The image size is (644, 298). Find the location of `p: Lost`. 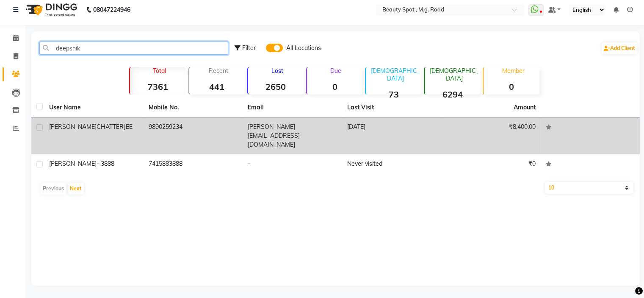

p: Lost is located at coordinates (277, 71).